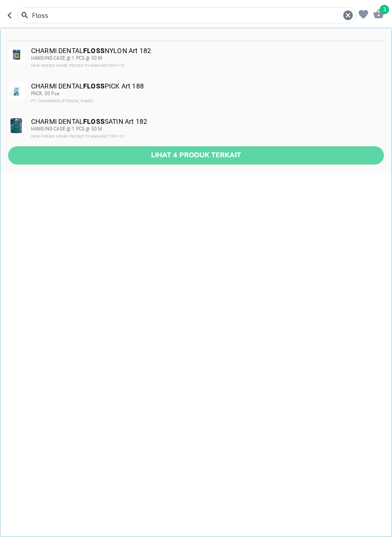 This screenshot has width=392, height=537. What do you see at coordinates (196, 155) in the screenshot?
I see `button: Lihat 4 produk terkait` at bounding box center [196, 155].